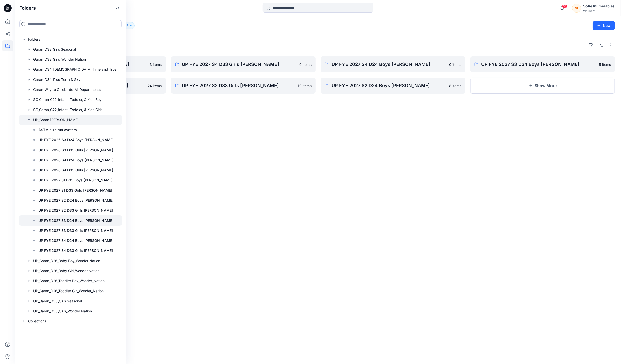 Image resolution: width=621 pixels, height=364 pixels. I want to click on p: 8 items, so click(455, 86).